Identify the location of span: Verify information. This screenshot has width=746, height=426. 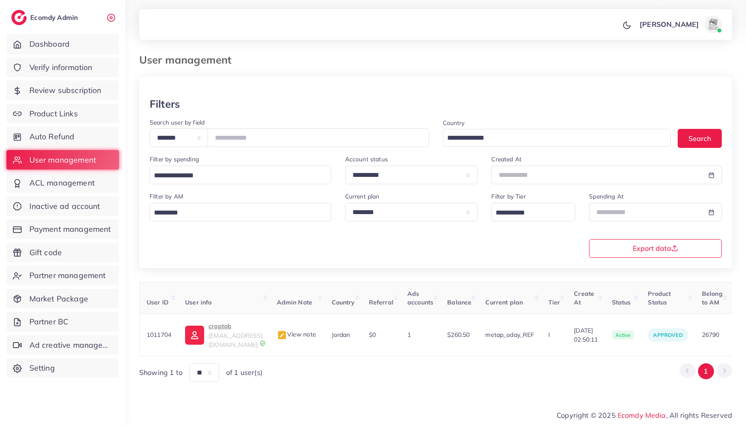
(61, 67).